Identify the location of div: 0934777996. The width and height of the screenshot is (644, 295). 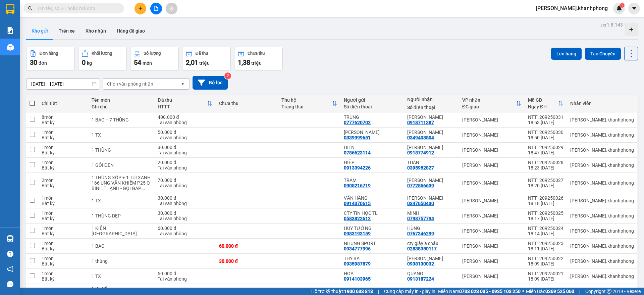
(357, 249).